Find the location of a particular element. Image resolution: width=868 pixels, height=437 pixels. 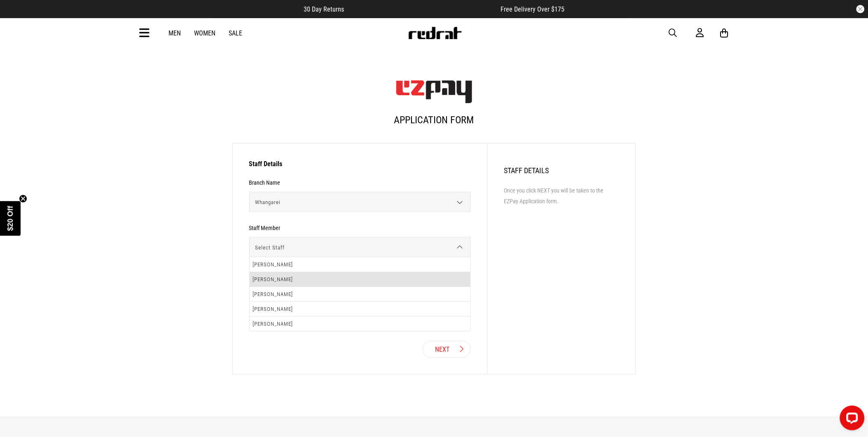

button: Next is located at coordinates (446, 349).